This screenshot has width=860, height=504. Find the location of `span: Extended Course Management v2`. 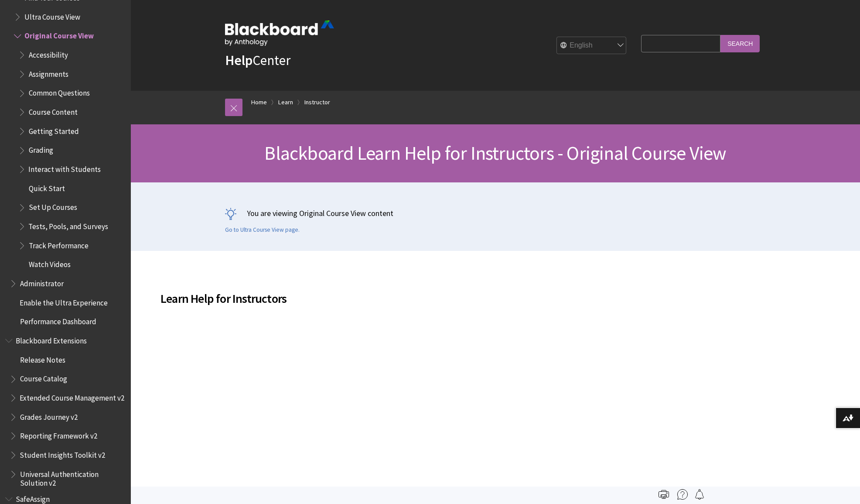

span: Extended Course Management v2 is located at coordinates (72, 396).